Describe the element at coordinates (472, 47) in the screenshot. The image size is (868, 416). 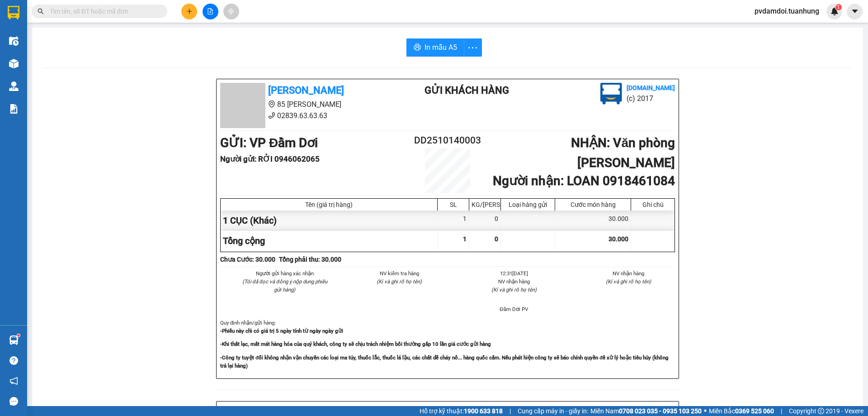
I see `button: more` at that location.